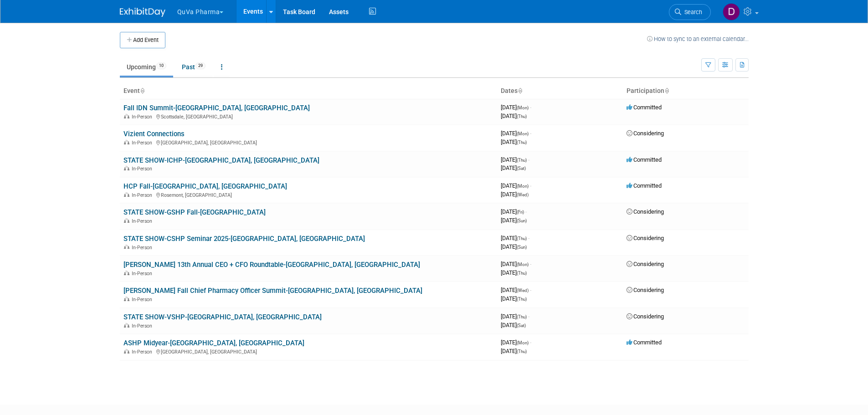 Image resolution: width=868 pixels, height=415 pixels. I want to click on a: Upcoming10, so click(147, 67).